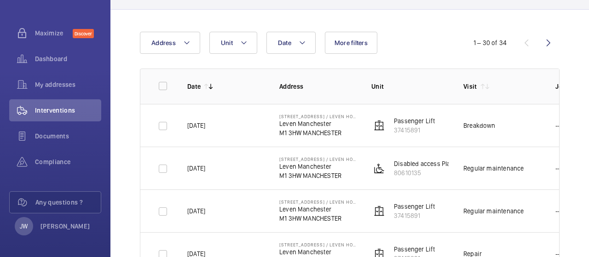  I want to click on img: platform_lift.svg, so click(379, 169).